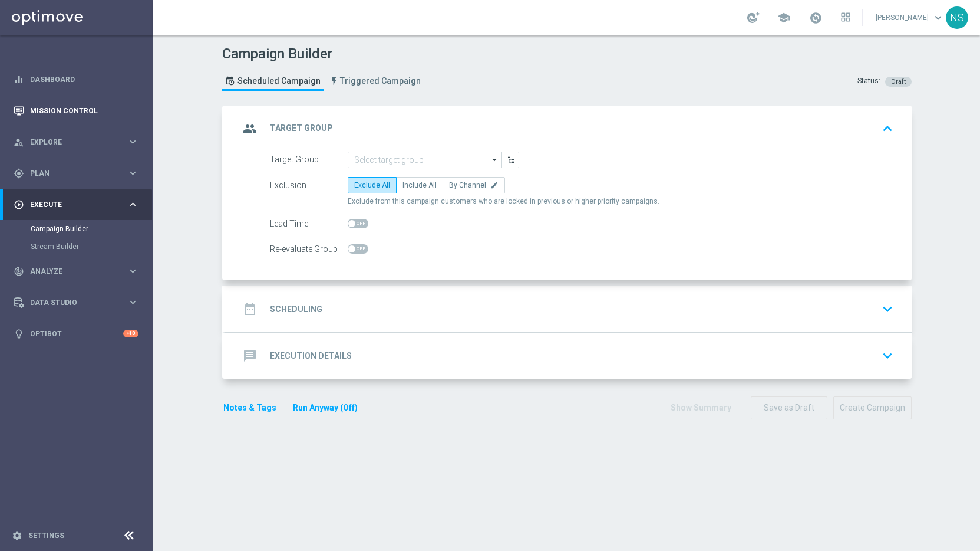 The width and height of the screenshot is (980, 551). I want to click on div: Execute, so click(70, 204).